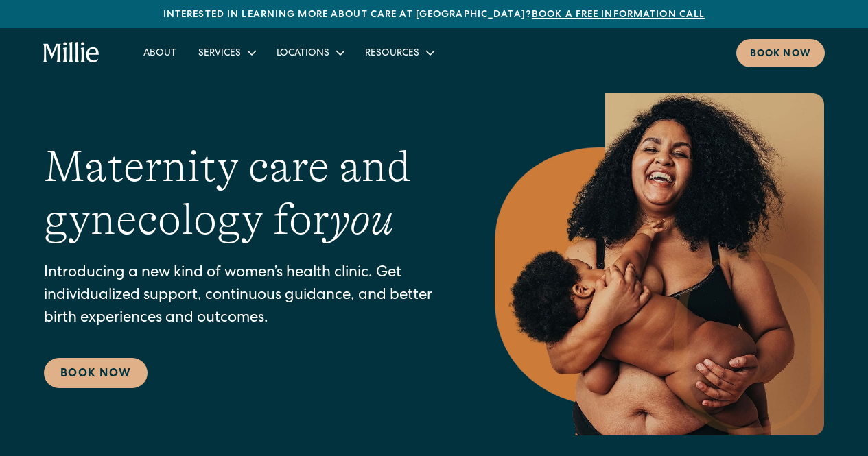 Image resolution: width=868 pixels, height=456 pixels. Describe the element at coordinates (159, 52) in the screenshot. I see `a: About` at that location.